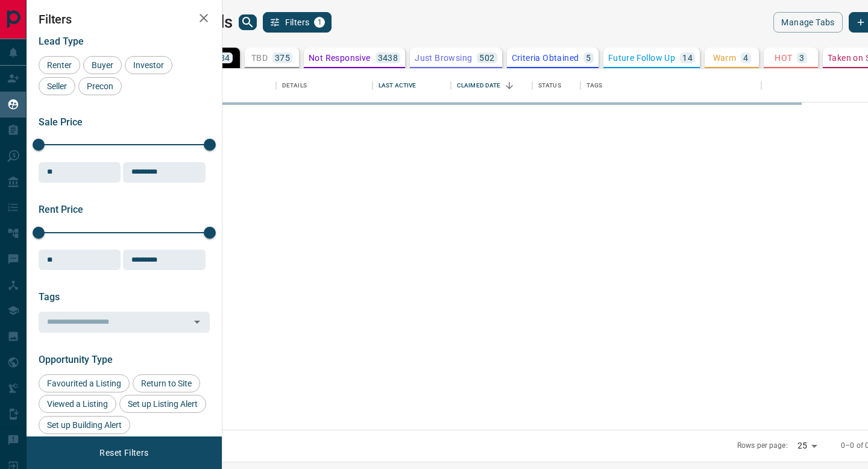 The width and height of the screenshot is (868, 469). What do you see at coordinates (509, 85) in the screenshot?
I see `button: Sort` at bounding box center [509, 85].